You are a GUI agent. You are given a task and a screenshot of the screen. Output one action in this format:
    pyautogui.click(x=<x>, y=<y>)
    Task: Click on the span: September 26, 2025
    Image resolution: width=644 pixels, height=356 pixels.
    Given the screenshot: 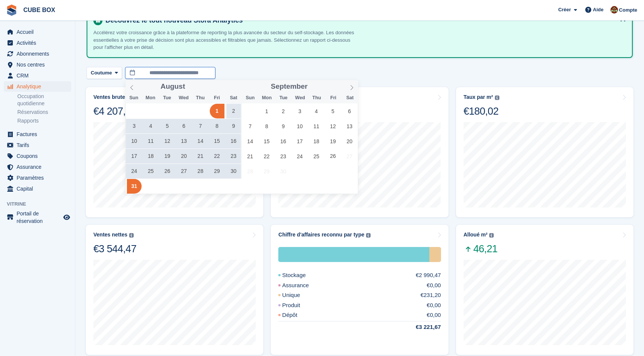 What is the action you would take?
    pyautogui.click(x=332, y=156)
    